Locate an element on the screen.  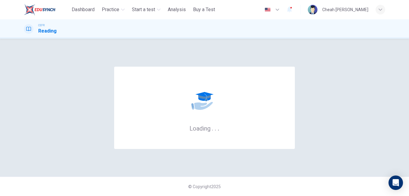
button: Practice is located at coordinates (113, 10).